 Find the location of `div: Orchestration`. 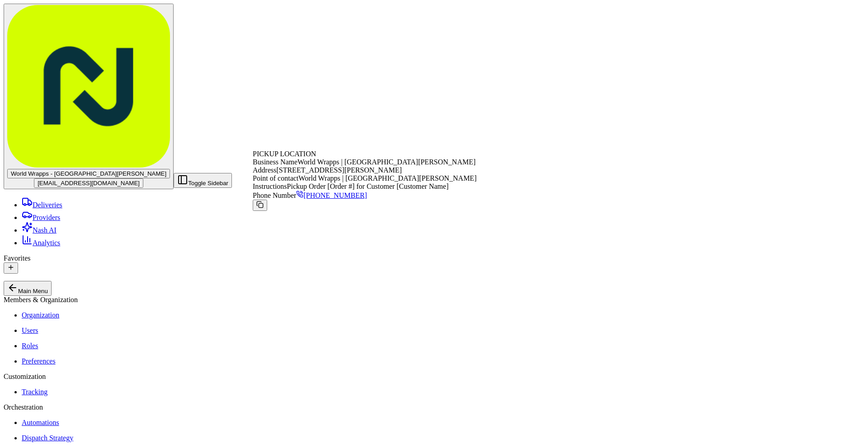

div: Orchestration is located at coordinates (434, 408).